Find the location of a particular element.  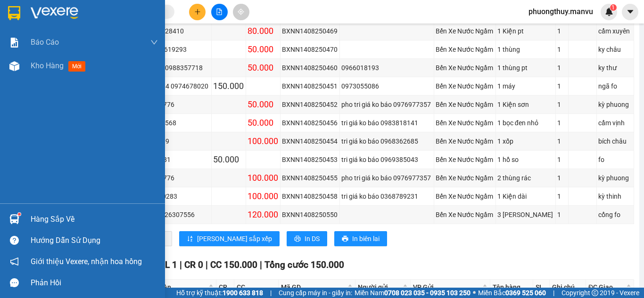

span: caret-down is located at coordinates (630, 12).